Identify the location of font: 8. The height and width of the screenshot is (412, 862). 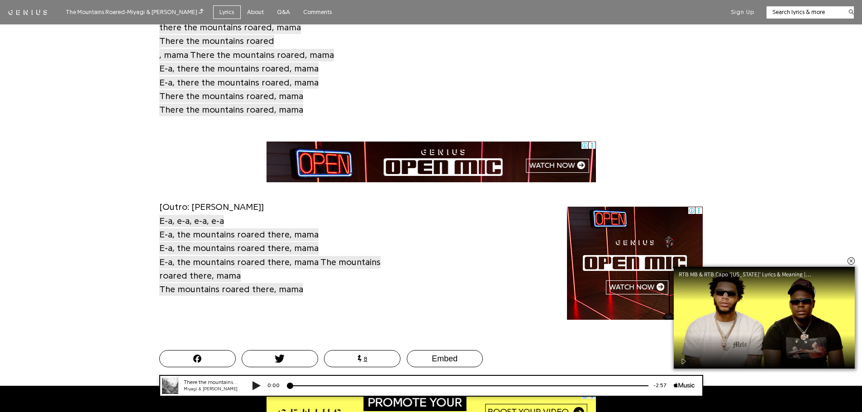
(365, 359).